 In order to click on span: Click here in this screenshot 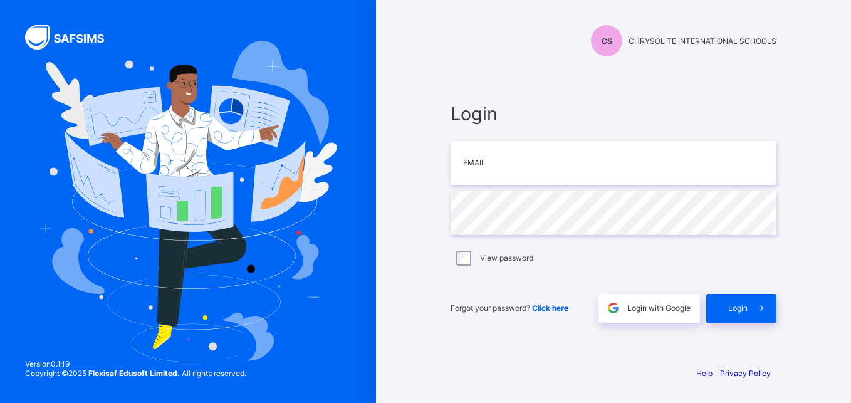, I will do `click(550, 308)`.